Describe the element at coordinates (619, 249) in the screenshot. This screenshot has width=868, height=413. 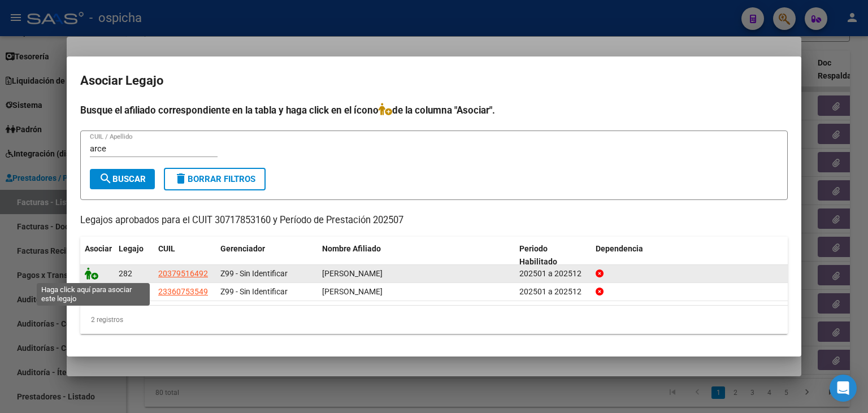
I see `span: Dependencia` at that location.